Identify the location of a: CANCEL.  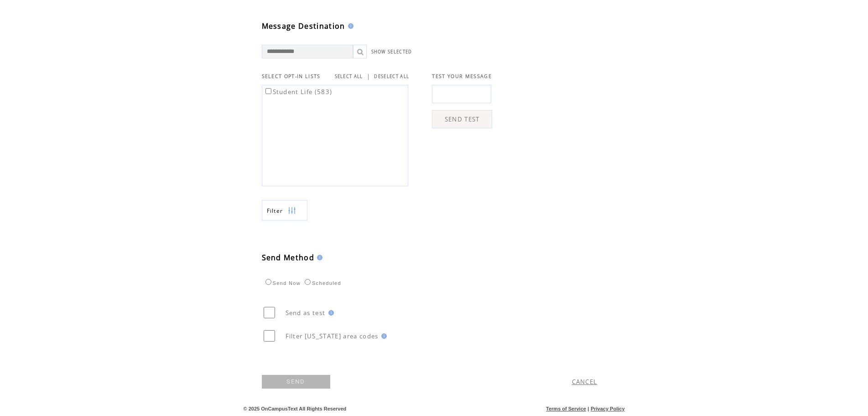
(584, 382).